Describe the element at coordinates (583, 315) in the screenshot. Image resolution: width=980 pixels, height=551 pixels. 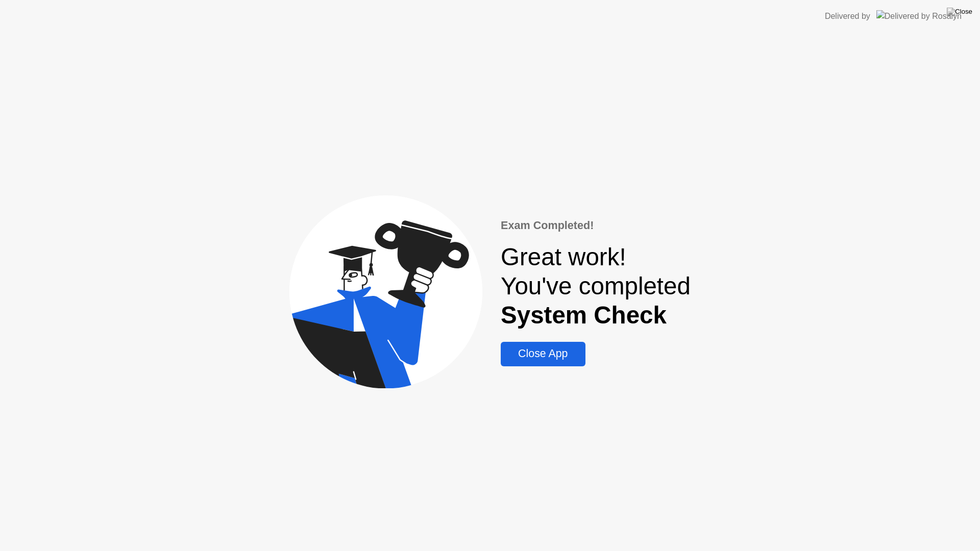
I see `b: System Check` at that location.